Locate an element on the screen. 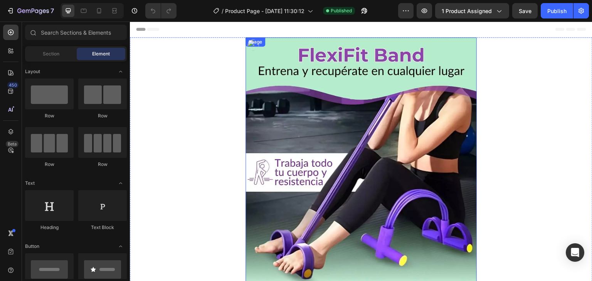  div: Image is located at coordinates (125, 20).